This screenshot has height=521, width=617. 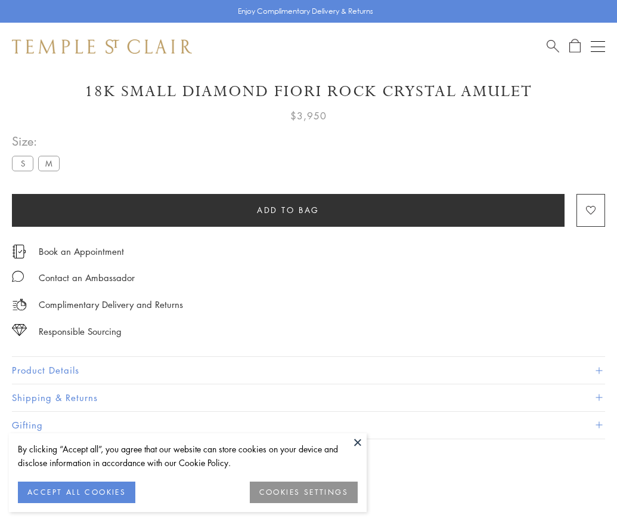 What do you see at coordinates (288, 210) in the screenshot?
I see `span: Add to bag` at bounding box center [288, 210].